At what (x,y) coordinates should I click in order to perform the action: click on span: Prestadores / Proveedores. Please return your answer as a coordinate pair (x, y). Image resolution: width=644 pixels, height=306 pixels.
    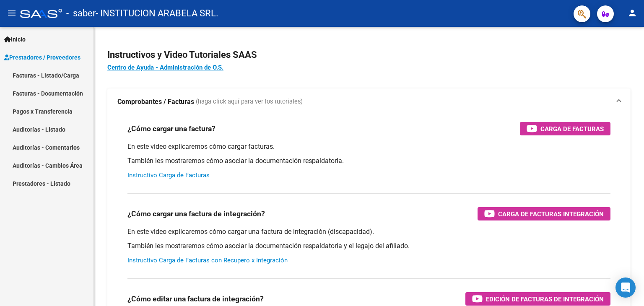
    Looking at the image, I should click on (42, 57).